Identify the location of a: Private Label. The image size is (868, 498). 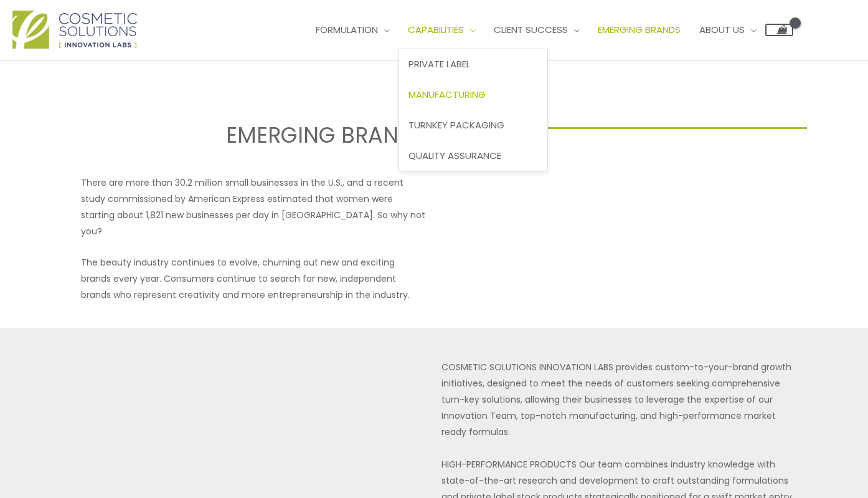
(473, 64).